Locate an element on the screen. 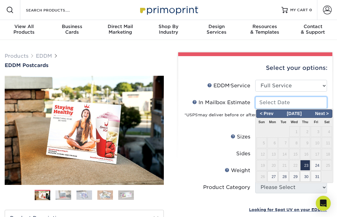 The height and width of the screenshot is (217, 337). span: < Prev is located at coordinates (267, 114).